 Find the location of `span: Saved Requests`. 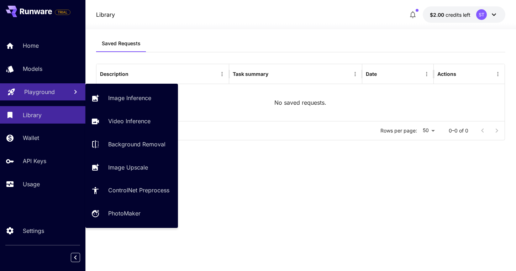

span: Saved Requests is located at coordinates (121, 43).